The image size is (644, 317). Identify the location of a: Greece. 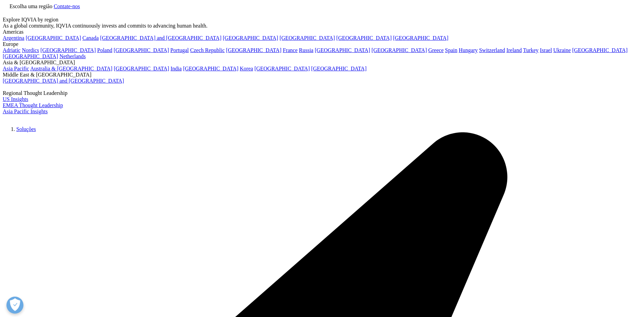
(436, 50).